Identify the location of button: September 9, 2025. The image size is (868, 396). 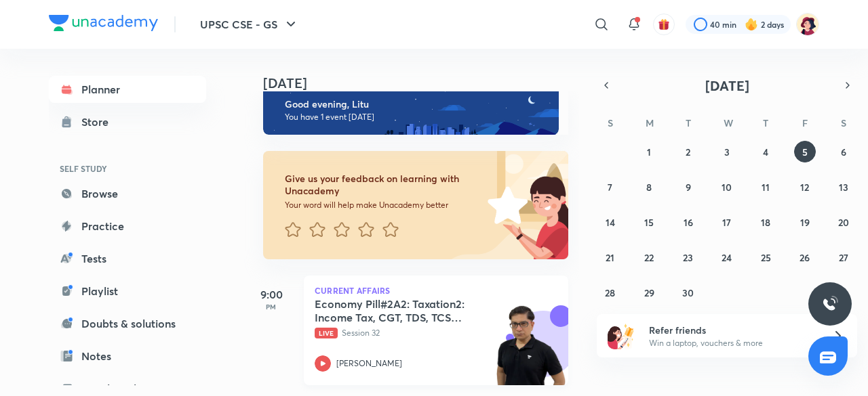
(688, 187).